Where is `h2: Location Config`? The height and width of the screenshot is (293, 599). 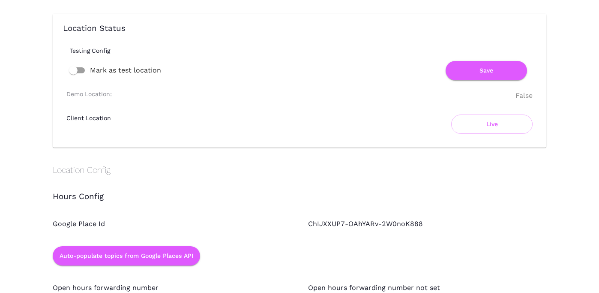 h2: Location Config is located at coordinates (300, 170).